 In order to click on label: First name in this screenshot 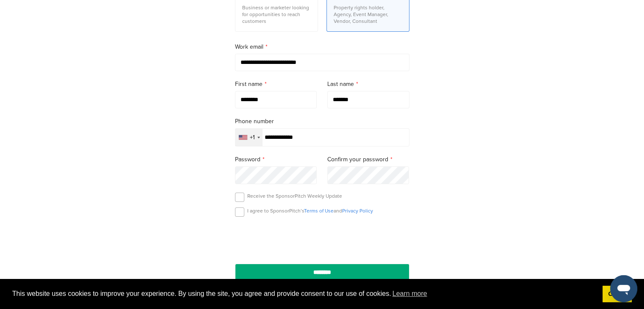, I will do `click(276, 84)`.